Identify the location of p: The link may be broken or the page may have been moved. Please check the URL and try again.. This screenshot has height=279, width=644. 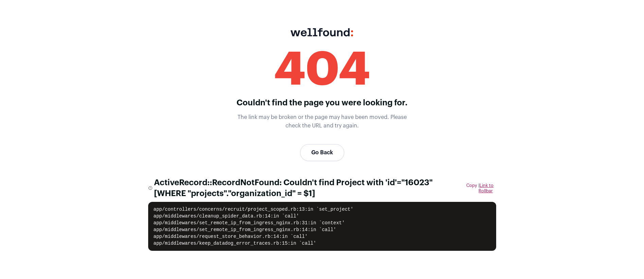
(322, 122).